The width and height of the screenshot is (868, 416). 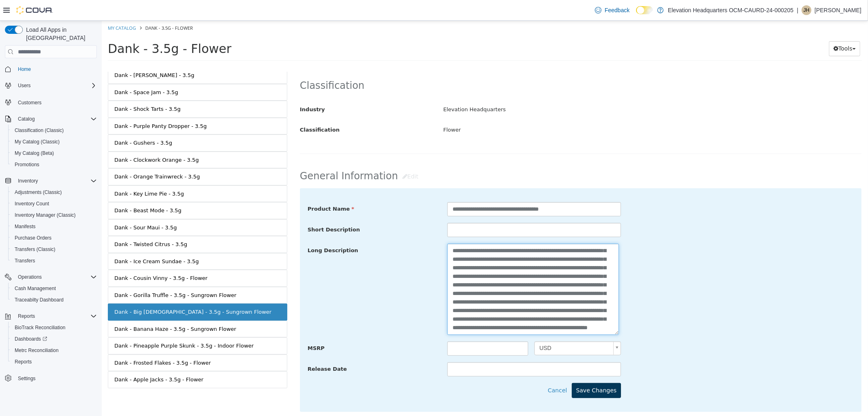 I want to click on button: Home, so click(x=51, y=69).